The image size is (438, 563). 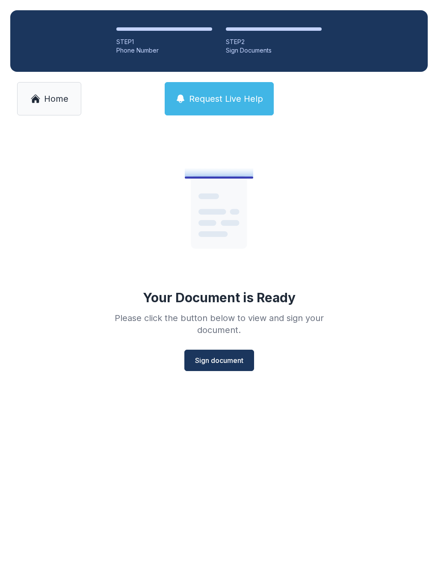 What do you see at coordinates (273, 50) in the screenshot?
I see `div: Sign Documents` at bounding box center [273, 50].